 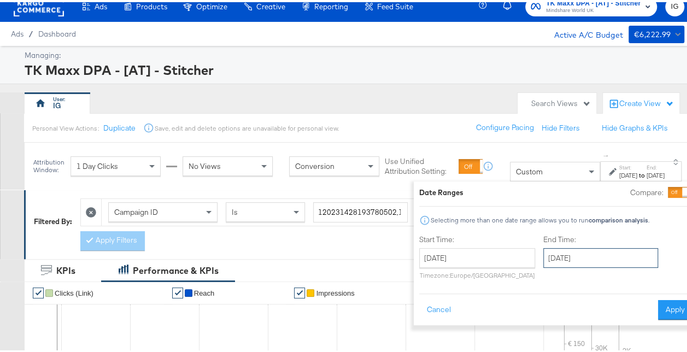 I want to click on span: 1 Day Clicks, so click(x=97, y=164).